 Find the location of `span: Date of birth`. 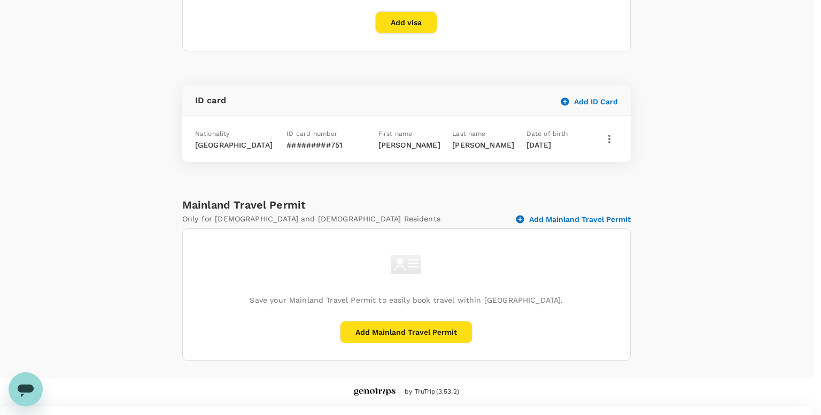

span: Date of birth is located at coordinates (548, 134).